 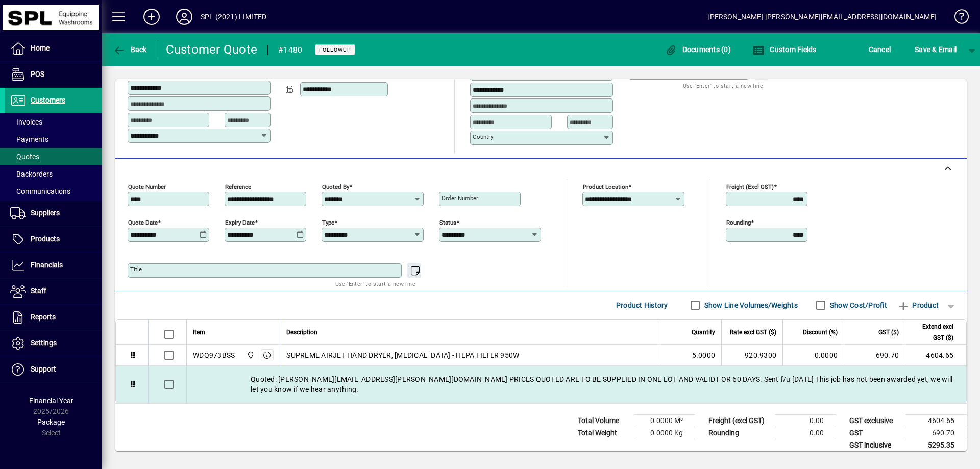 I want to click on span: FOLLOWUP, so click(x=335, y=49).